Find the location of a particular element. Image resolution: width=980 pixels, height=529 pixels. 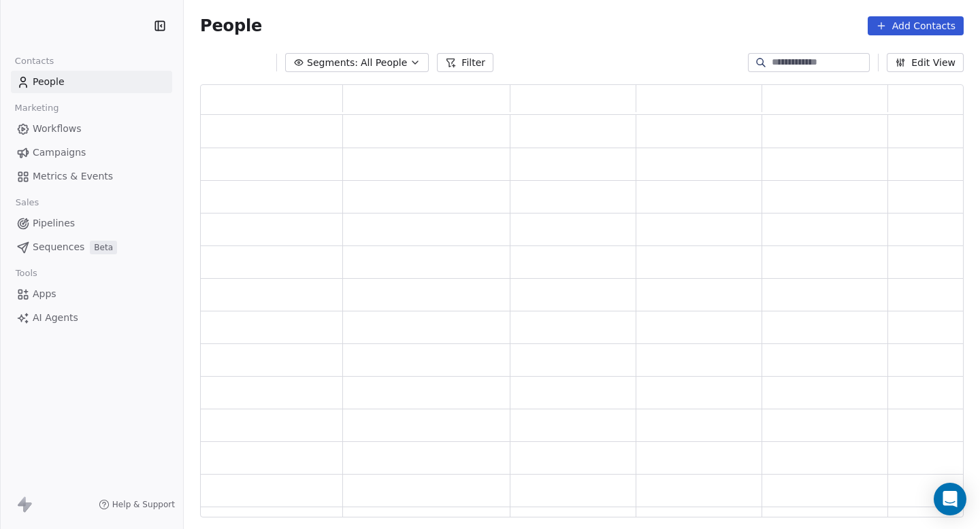

button: Add Contacts is located at coordinates (915, 26).